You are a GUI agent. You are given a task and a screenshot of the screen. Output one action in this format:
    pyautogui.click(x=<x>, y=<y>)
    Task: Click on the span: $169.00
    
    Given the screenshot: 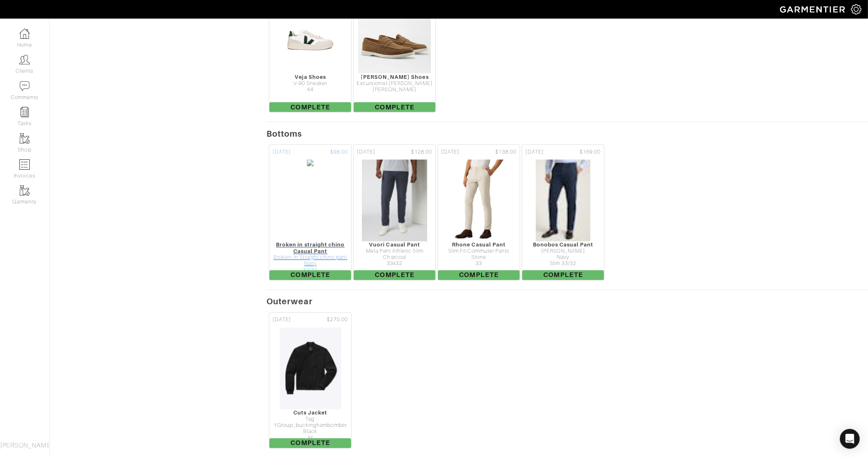 What is the action you would take?
    pyautogui.click(x=590, y=152)
    